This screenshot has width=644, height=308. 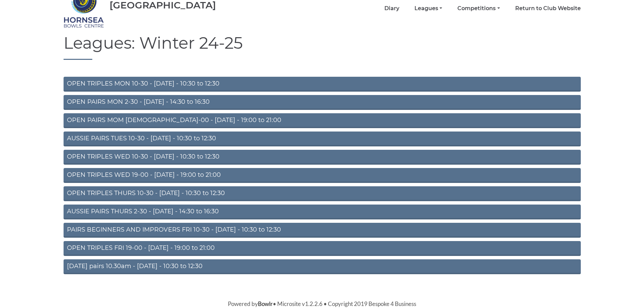 I want to click on h1: Leagues: Winter 24-25, so click(x=322, y=47).